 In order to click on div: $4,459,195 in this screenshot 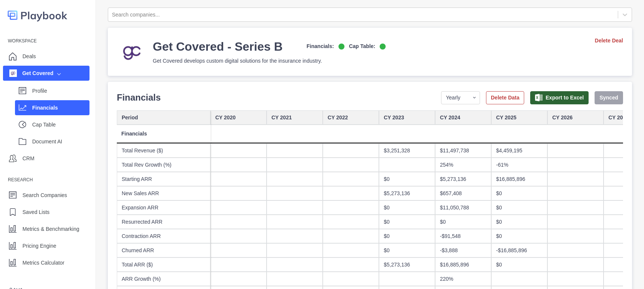, I will do `click(519, 150)`.